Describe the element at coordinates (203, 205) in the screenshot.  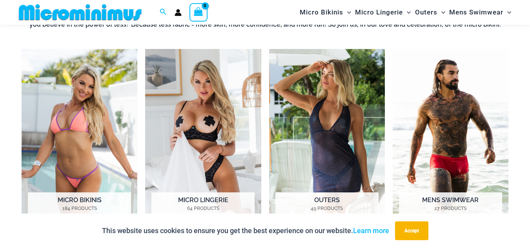
I see `h2: Micro Lingerie` at that location.